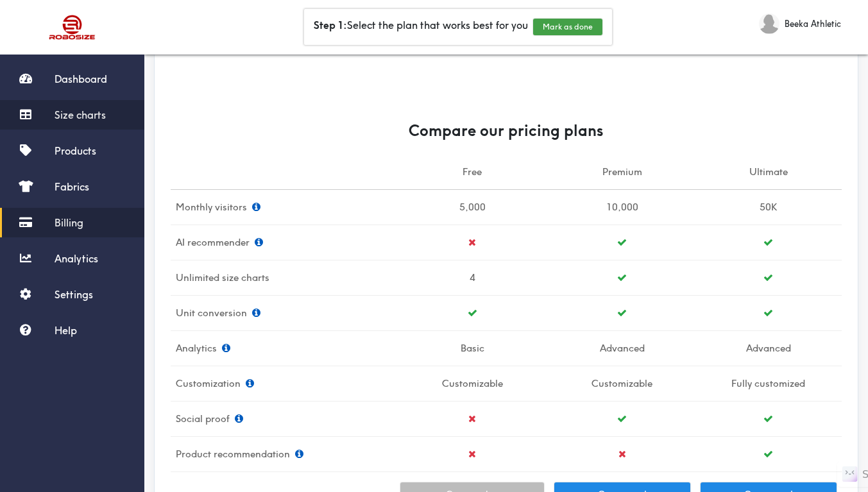 This screenshot has width=868, height=492. I want to click on span: Help, so click(66, 330).